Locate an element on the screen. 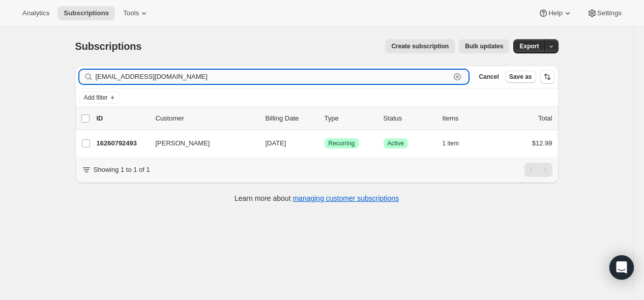  p: Learn more about is located at coordinates (317, 198).